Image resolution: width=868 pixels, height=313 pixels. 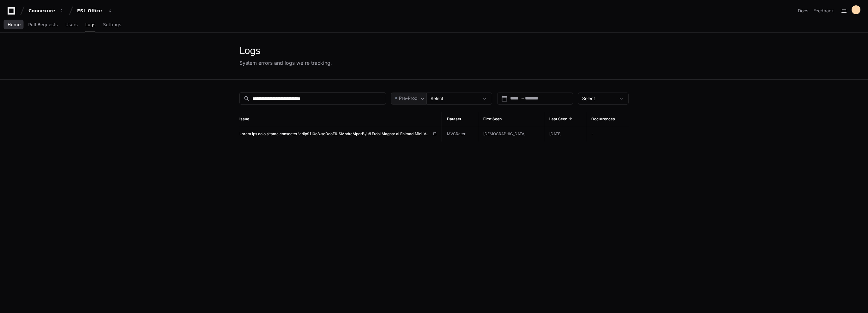 What do you see at coordinates (607, 119) in the screenshot?
I see `th: Occurrences` at bounding box center [607, 119].